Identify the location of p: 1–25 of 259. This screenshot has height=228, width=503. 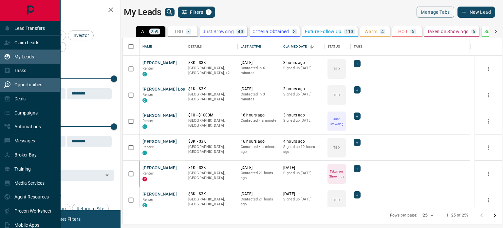
(457, 215).